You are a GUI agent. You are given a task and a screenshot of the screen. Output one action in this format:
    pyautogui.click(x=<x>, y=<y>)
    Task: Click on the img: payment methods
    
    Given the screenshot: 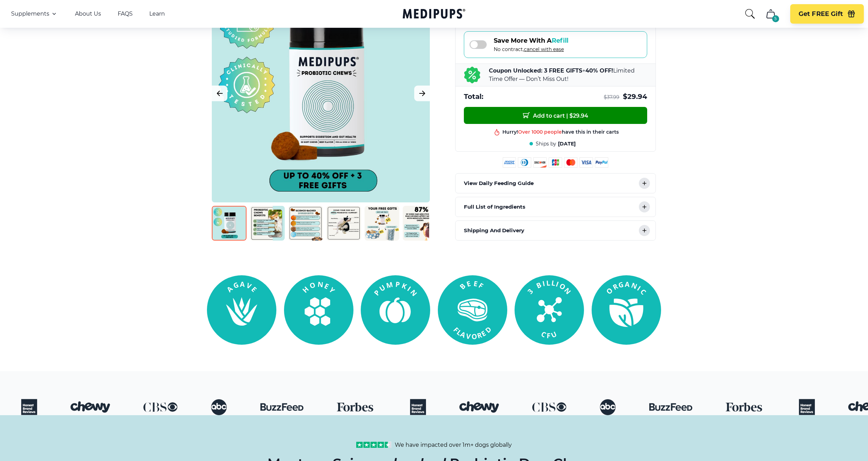 What is the action you would take?
    pyautogui.click(x=556, y=162)
    